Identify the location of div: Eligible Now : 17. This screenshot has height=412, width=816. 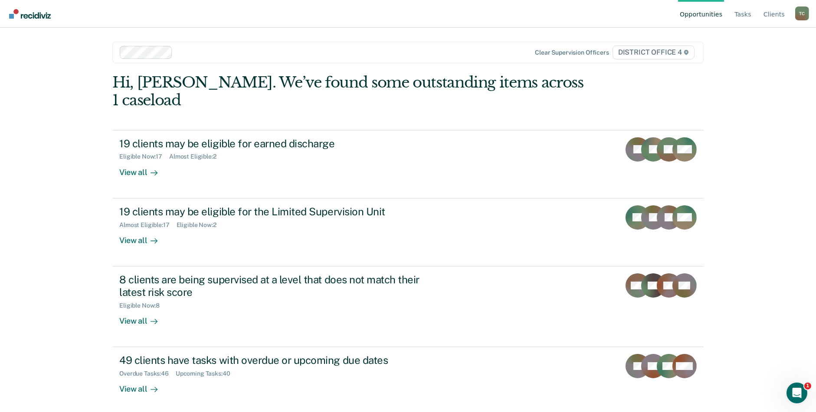
(144, 157).